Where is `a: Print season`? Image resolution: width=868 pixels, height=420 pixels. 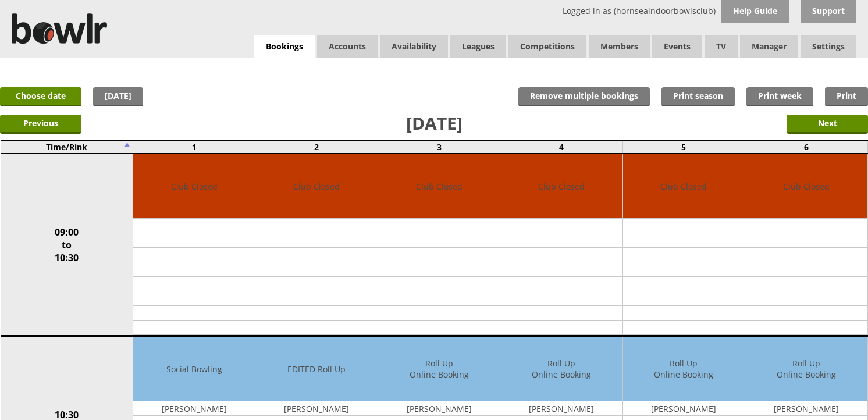
a: Print season is located at coordinates (698, 96).